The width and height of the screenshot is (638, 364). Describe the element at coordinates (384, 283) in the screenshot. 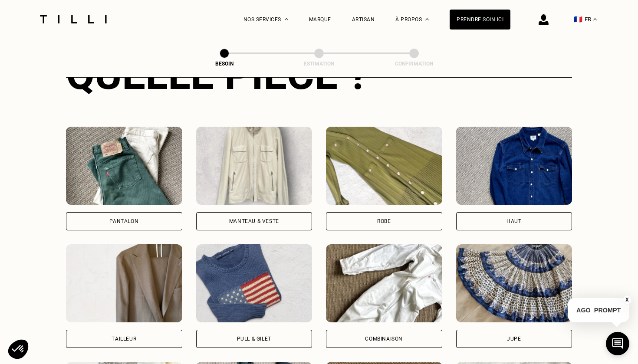

I see `img: Tilli retouche votre Combinaison` at that location.